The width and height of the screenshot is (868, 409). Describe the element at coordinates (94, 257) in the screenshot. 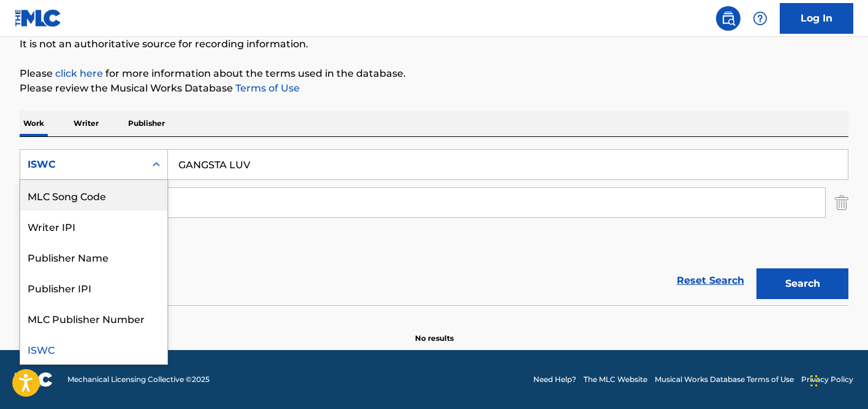

I see `div: Publisher Name` at that location.